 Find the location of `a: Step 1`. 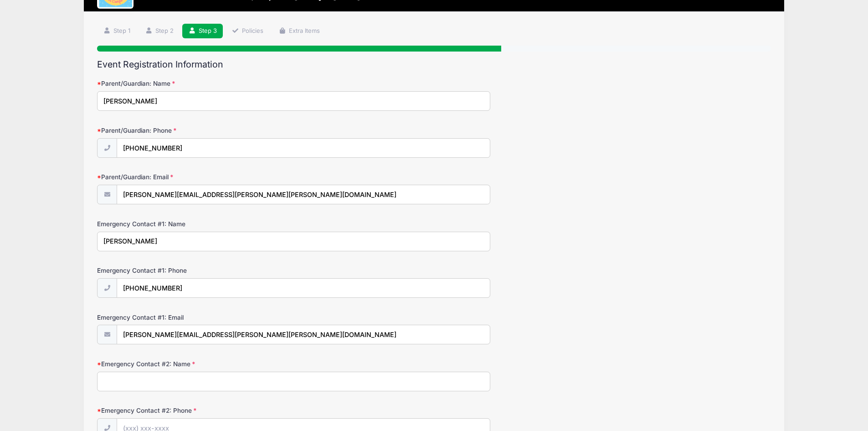

a: Step 1 is located at coordinates (116, 31).